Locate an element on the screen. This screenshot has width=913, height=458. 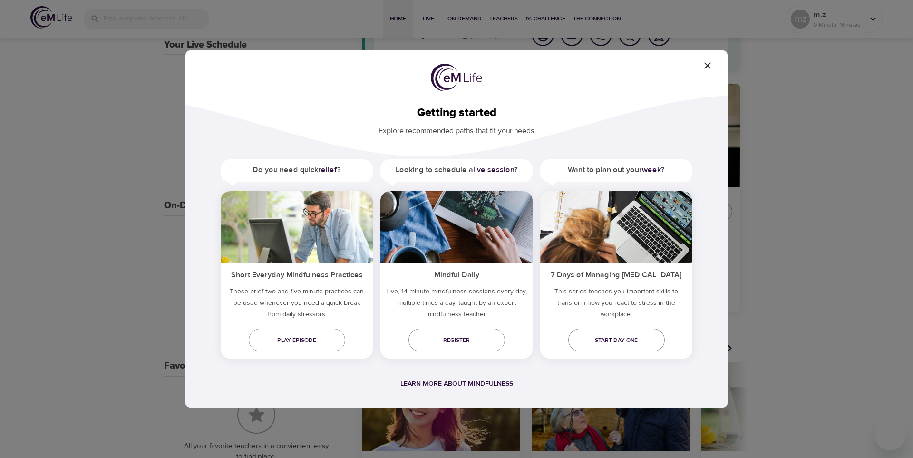
a: Learn more about mindfulness is located at coordinates (457, 384).